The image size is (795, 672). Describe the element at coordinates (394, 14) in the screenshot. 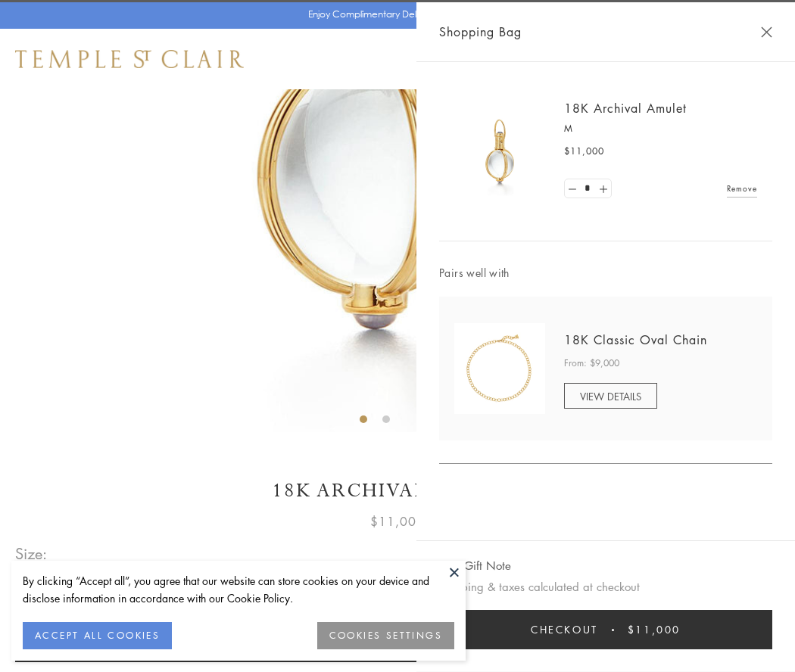

I see `p: Enjoy Complimentary Delivery & Returns` at that location.